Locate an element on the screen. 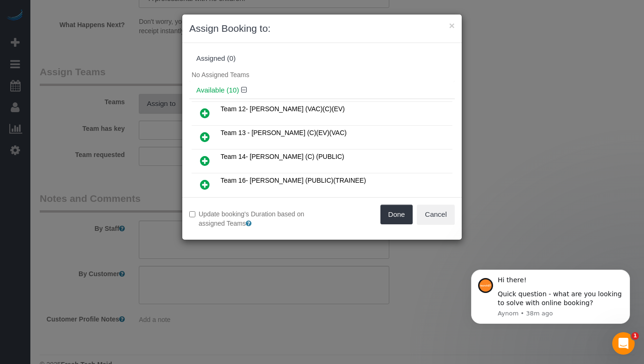 This screenshot has height=364, width=644. p: Message from Aynom, sent 38m ago is located at coordinates (104, 52).